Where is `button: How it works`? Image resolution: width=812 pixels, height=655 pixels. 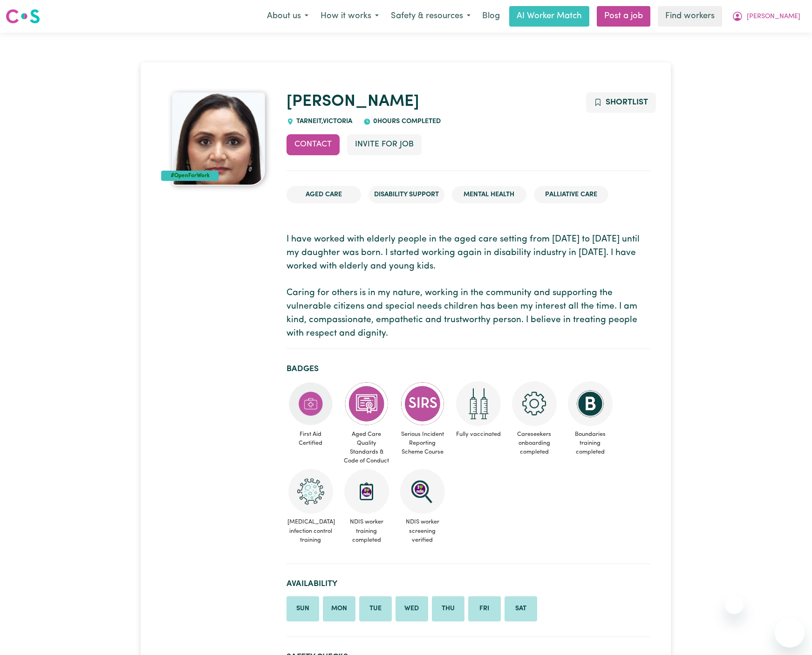 button: How it works is located at coordinates (350, 16).